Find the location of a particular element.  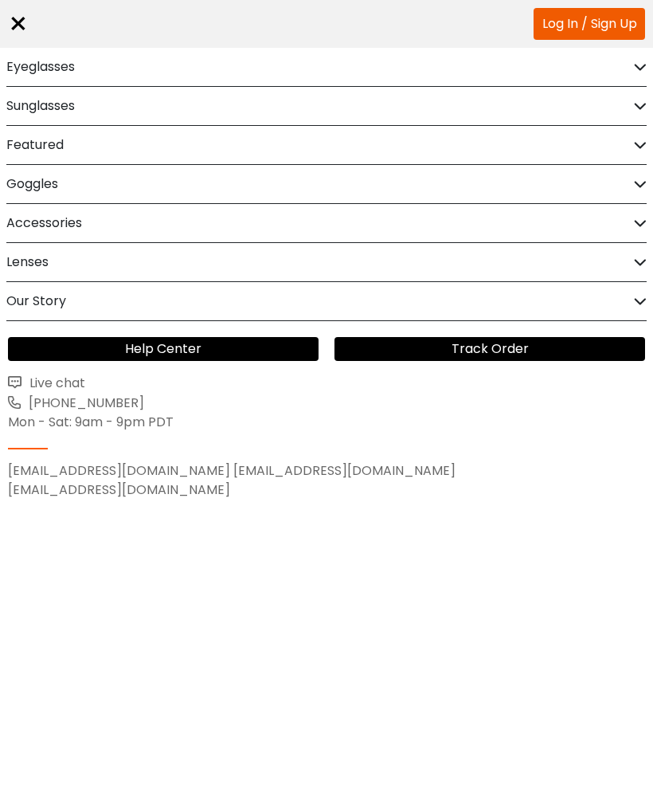

h2: Eyeglasses is located at coordinates (41, 67).